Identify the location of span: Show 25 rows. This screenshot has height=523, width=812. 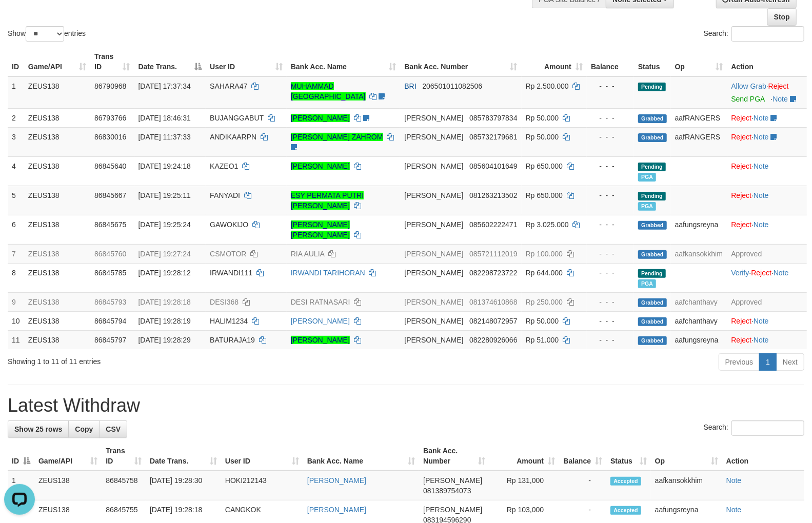
(38, 429).